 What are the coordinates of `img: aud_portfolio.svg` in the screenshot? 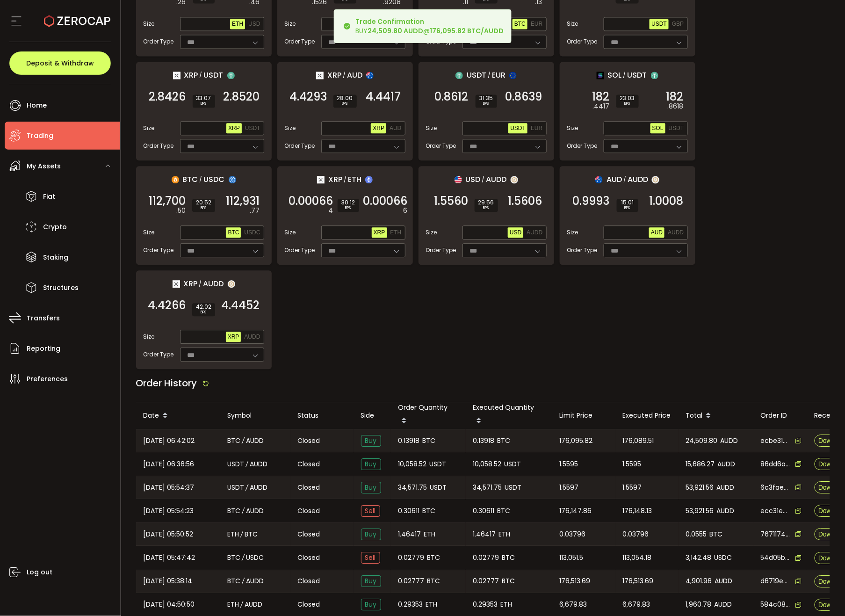 It's located at (599, 180).